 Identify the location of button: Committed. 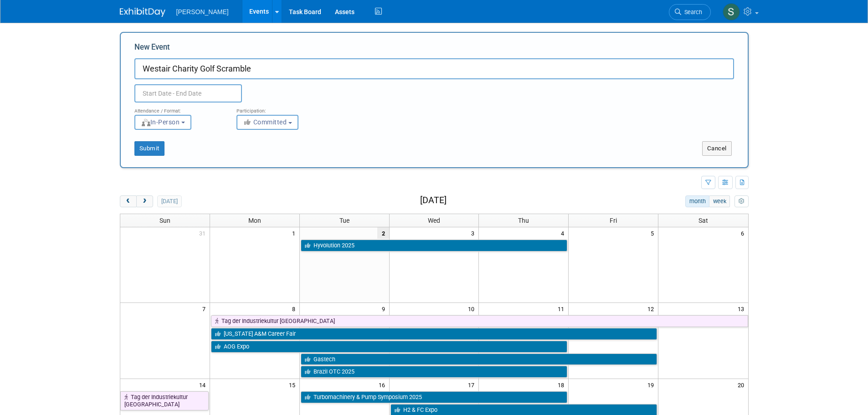
(267, 122).